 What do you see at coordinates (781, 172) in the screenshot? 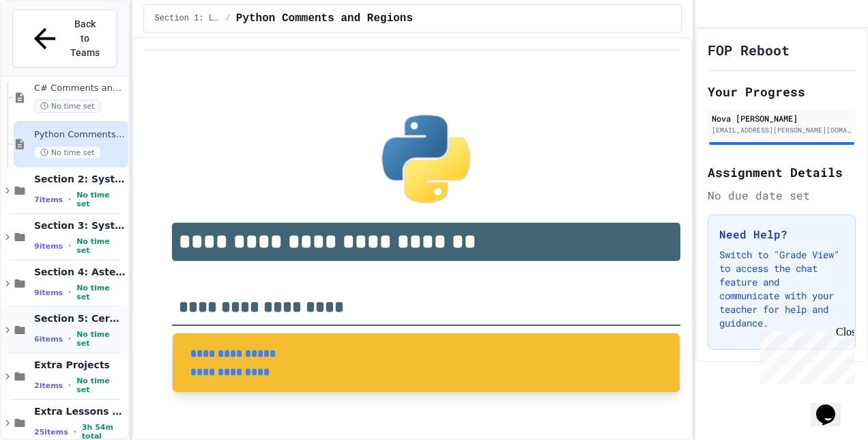
I see `h2: Assignment Details` at bounding box center [781, 172].